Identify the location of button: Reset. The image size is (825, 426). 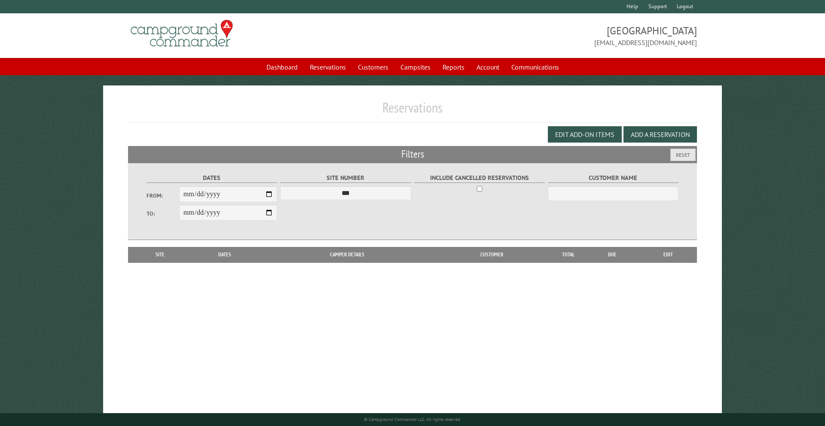
(683, 155).